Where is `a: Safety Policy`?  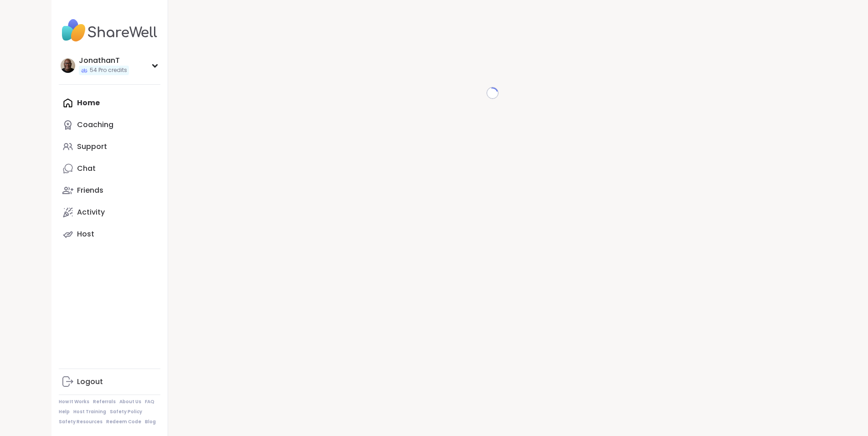 a: Safety Policy is located at coordinates (126, 412).